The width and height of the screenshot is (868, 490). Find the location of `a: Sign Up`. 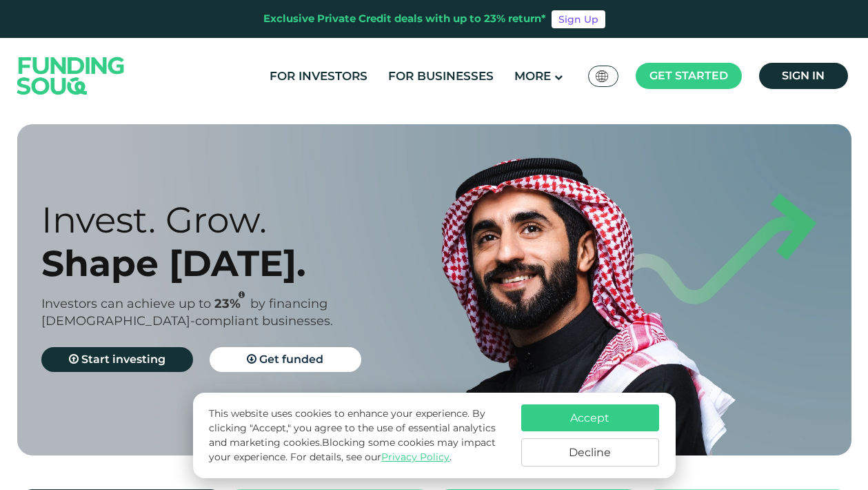

a: Sign Up is located at coordinates (579, 19).